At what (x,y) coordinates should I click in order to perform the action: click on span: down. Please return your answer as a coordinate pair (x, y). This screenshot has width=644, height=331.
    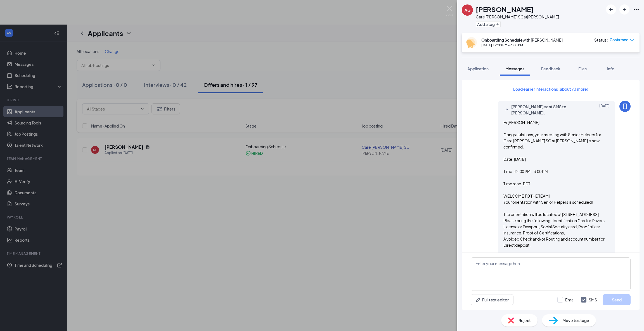
    Looking at the image, I should click on (632, 41).